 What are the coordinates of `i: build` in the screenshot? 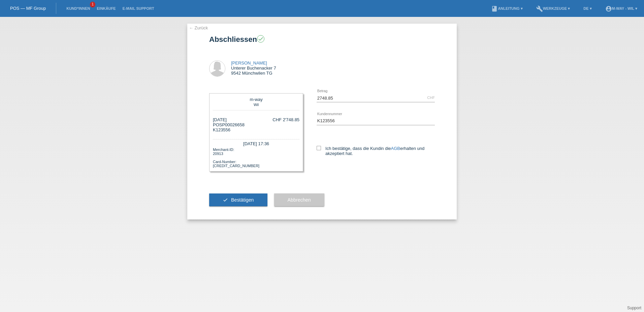 It's located at (539, 9).